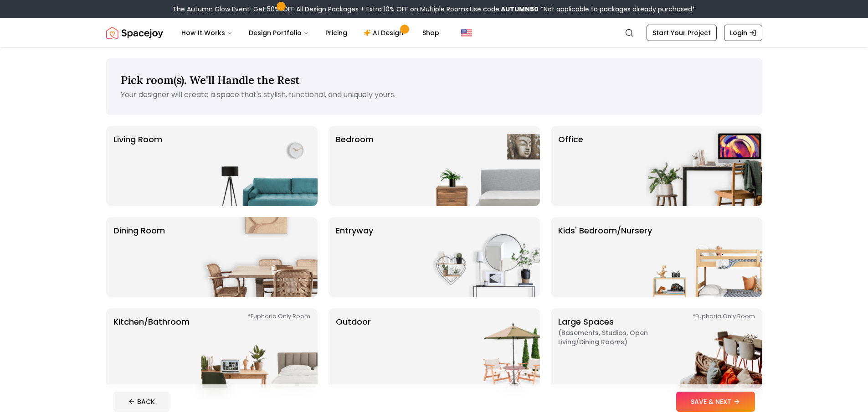 Image resolution: width=868 pixels, height=419 pixels. What do you see at coordinates (259, 257) in the screenshot?
I see `img: Dining Room` at bounding box center [259, 257].